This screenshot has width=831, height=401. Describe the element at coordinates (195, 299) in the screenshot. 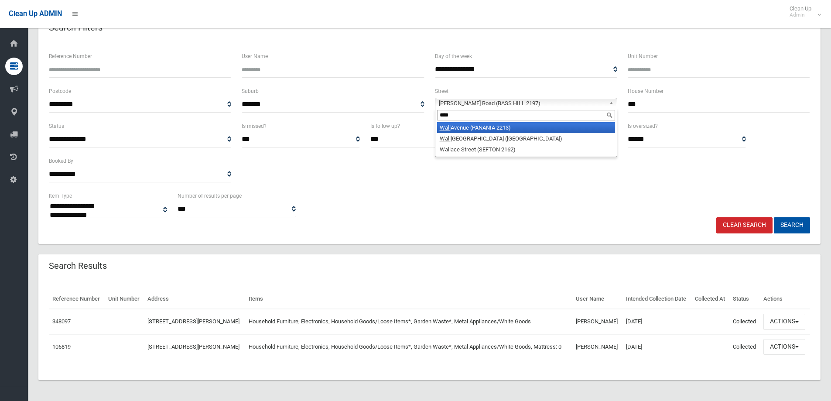

I see `th: Address` at that location.